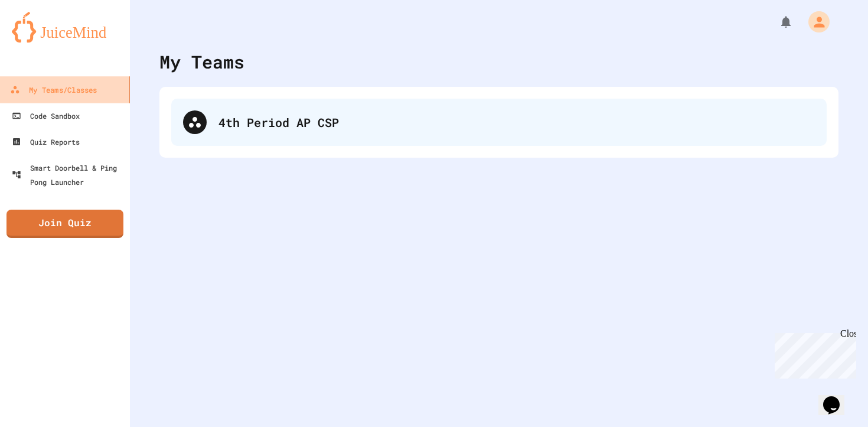 The height and width of the screenshot is (427, 868). I want to click on div: Chat with us now!Close, so click(43, 40).